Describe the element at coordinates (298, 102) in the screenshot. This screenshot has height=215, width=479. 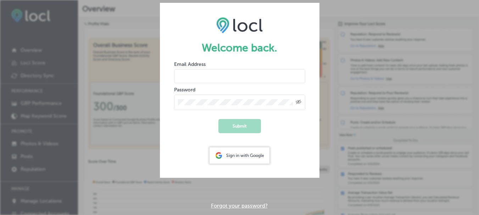
I see `span: Toggle password visibility` at that location.